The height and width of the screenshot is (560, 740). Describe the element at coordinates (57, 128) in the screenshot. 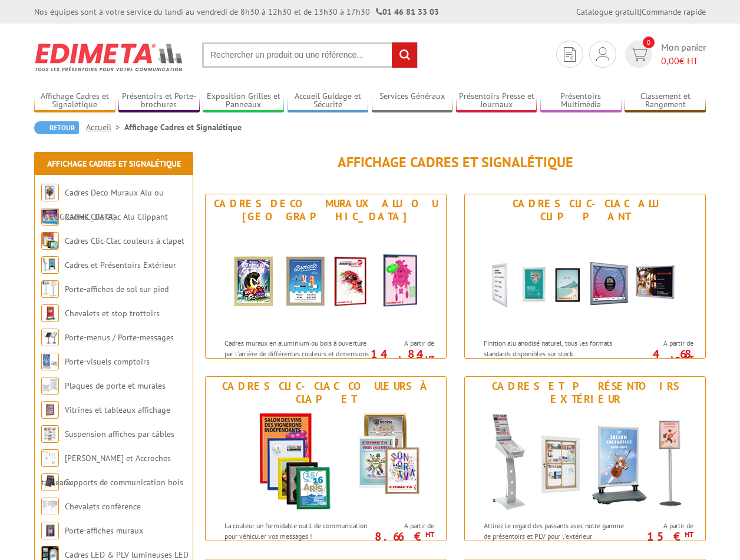

I see `a: Retour` at that location.